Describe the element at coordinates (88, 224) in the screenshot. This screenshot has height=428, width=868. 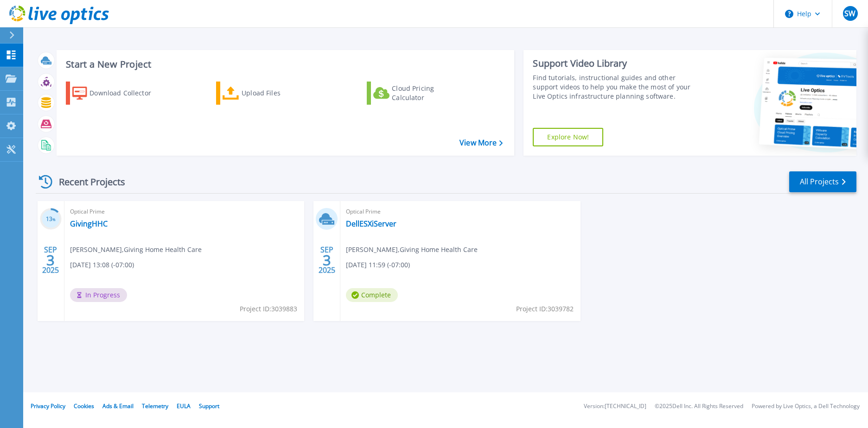
I see `a: GivingHHC` at that location.